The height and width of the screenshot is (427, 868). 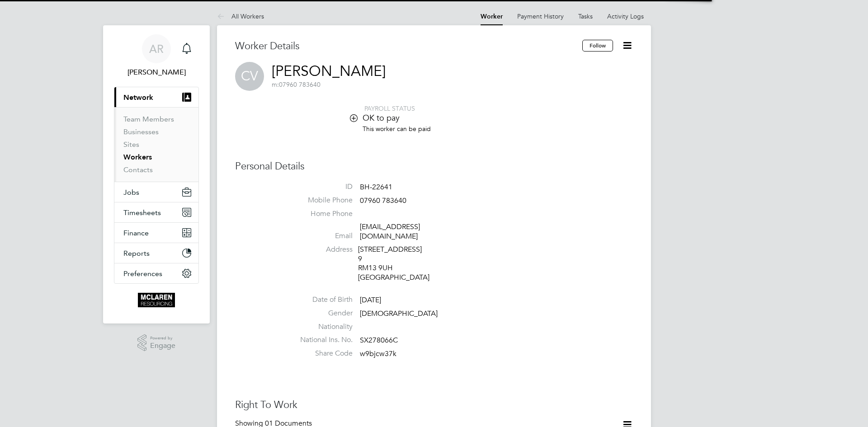 What do you see at coordinates (378, 354) in the screenshot?
I see `span: w9bjcw37k` at bounding box center [378, 354].